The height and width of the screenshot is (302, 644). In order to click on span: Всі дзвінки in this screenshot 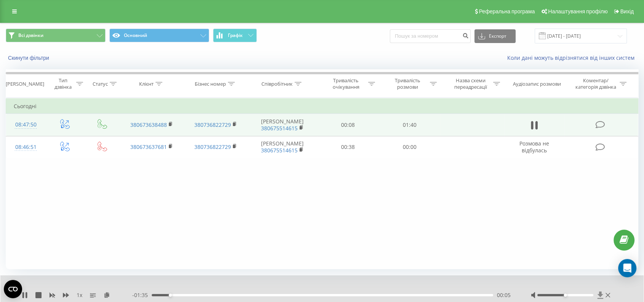, I will do `click(31, 35)`.